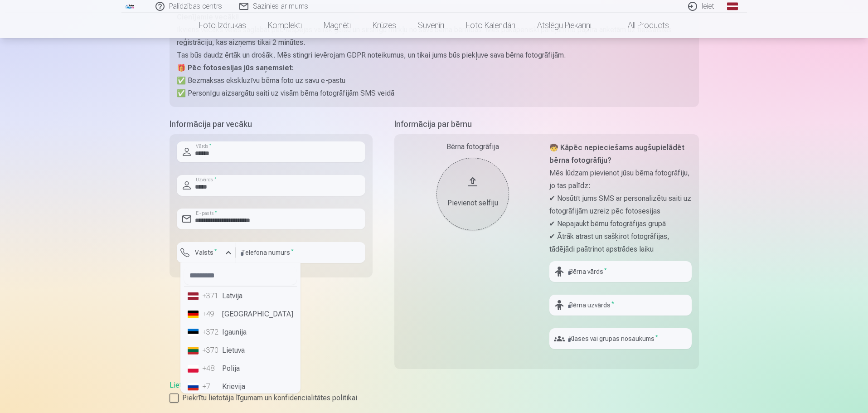 The width and height of the screenshot is (868, 413). What do you see at coordinates (621, 224) in the screenshot?
I see `p: ✔ Nepajaukt bērnu fotogrāfijas grupā` at bounding box center [621, 224].